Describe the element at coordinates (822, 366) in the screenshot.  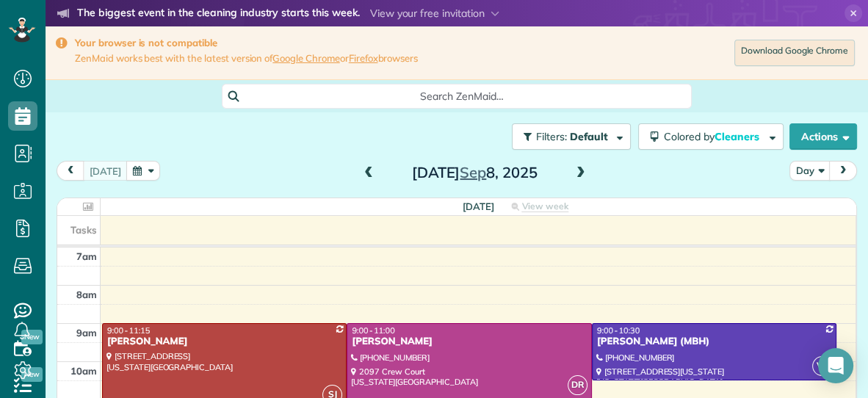
I see `span: VB` at that location.